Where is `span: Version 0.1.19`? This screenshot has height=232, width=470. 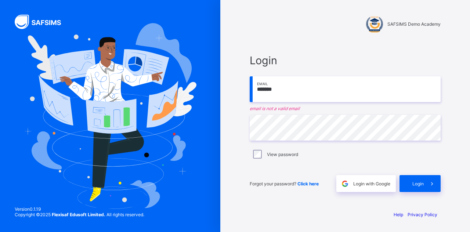
span: Version 0.1.19 is located at coordinates (79, 209).